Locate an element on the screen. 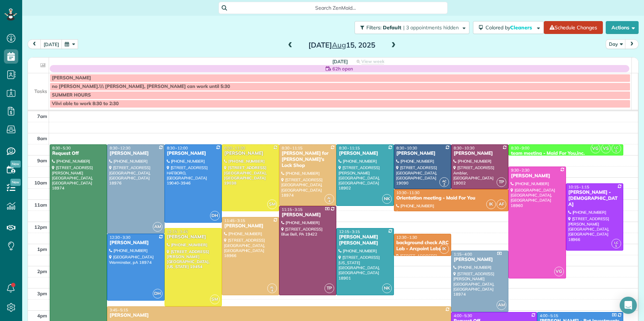 The image size is (644, 321). span: Cleaners is located at coordinates (522, 28).